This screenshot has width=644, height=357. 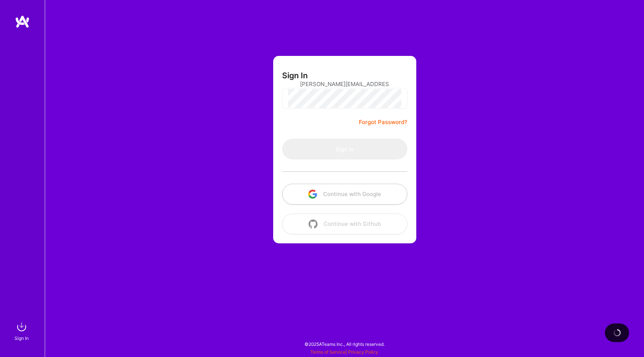 I want to click on img: loading, so click(x=617, y=333).